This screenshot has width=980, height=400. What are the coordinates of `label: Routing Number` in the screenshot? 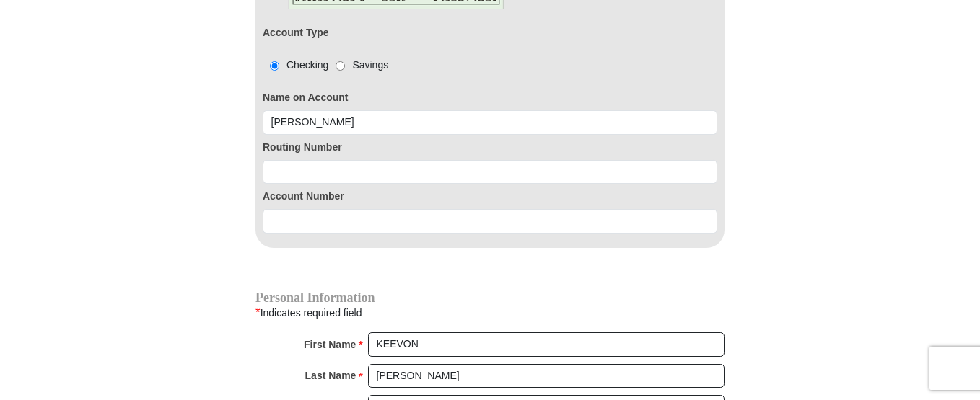 It's located at (490, 147).